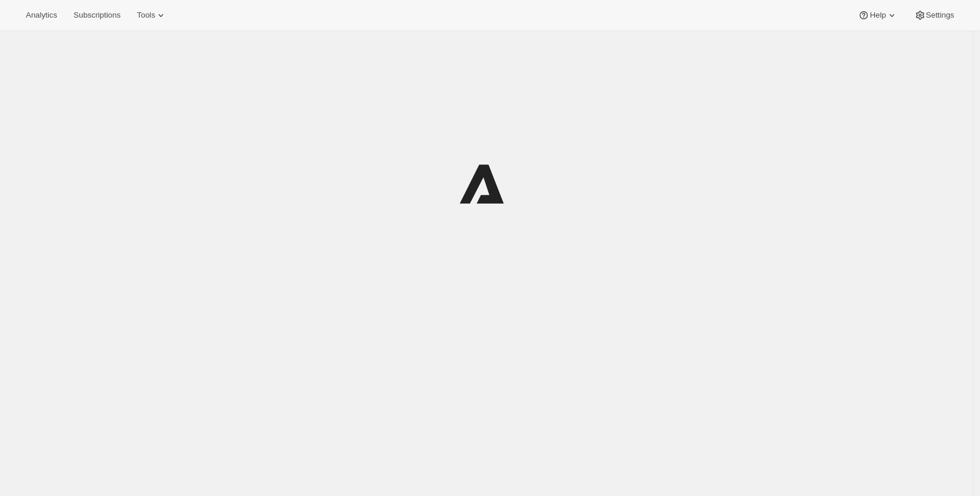 Image resolution: width=980 pixels, height=496 pixels. What do you see at coordinates (151, 15) in the screenshot?
I see `button: Tools` at bounding box center [151, 15].